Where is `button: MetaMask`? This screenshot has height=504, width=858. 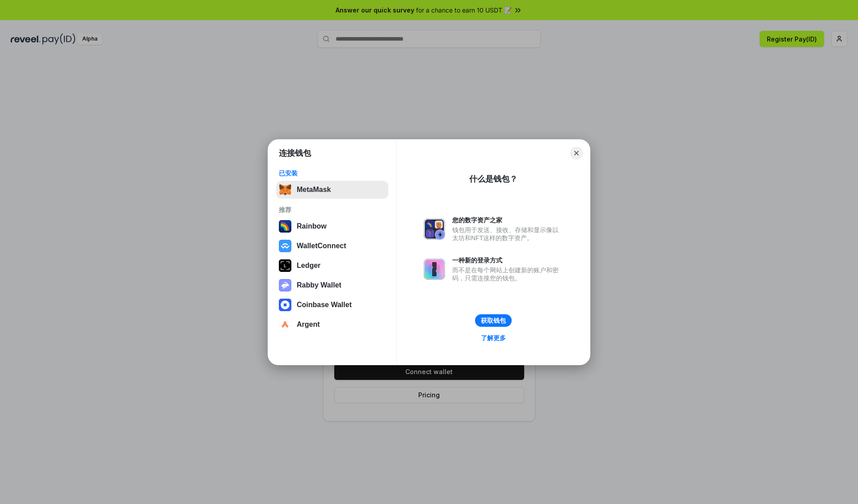
button: MetaMask is located at coordinates (332, 190).